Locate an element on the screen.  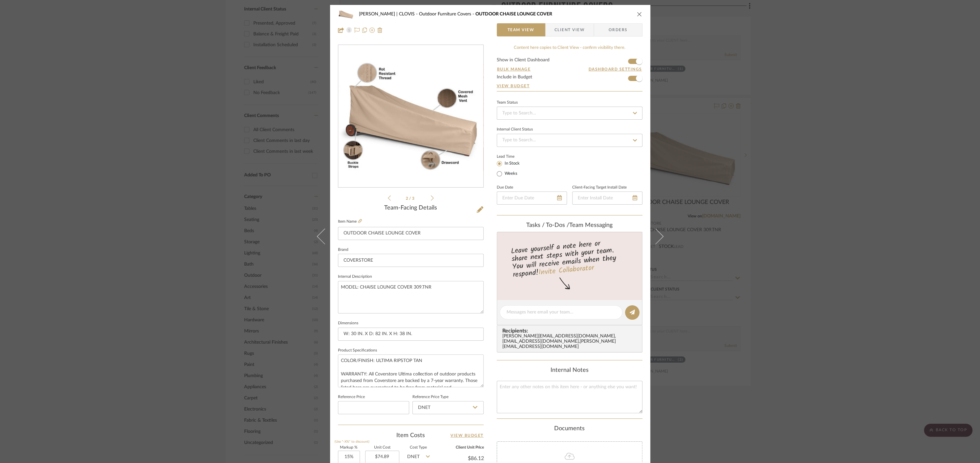
label: Lead Time is located at coordinates (514, 156).